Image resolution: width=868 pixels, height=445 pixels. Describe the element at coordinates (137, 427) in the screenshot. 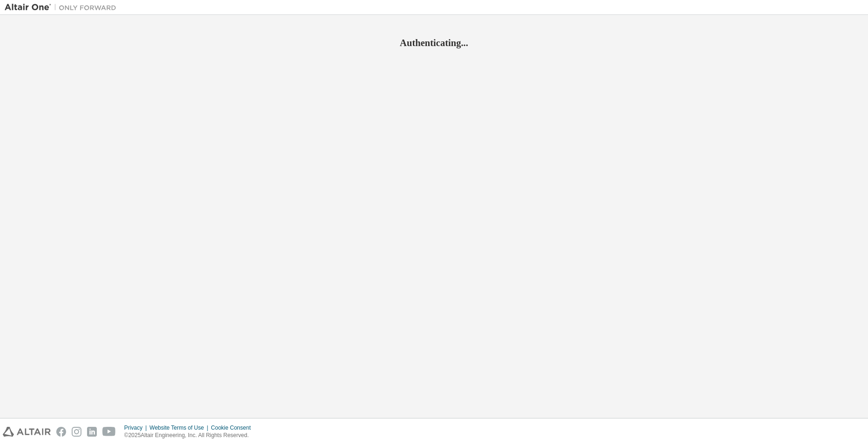

I see `div: Privacy` at that location.